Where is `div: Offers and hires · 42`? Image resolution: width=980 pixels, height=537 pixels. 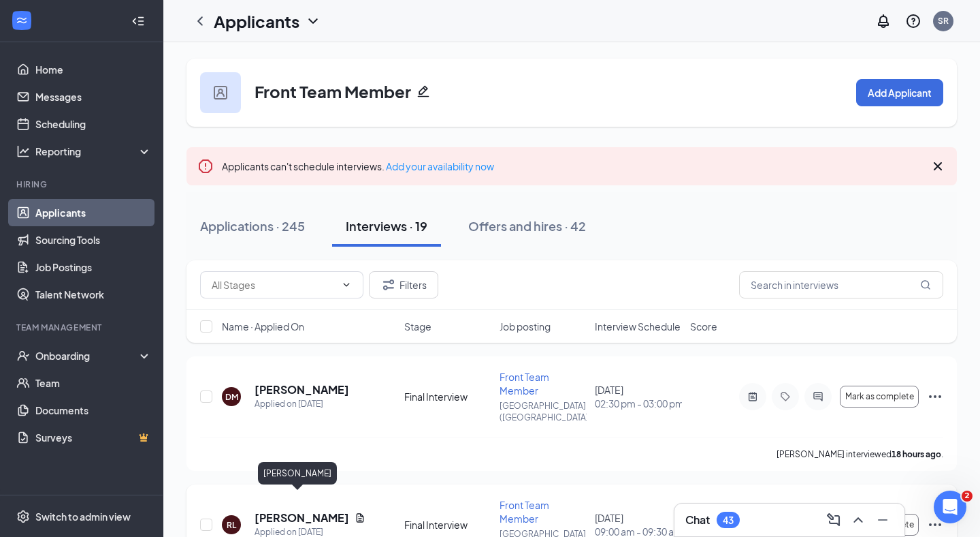
div: Offers and hires · 42 is located at coordinates (527, 225).